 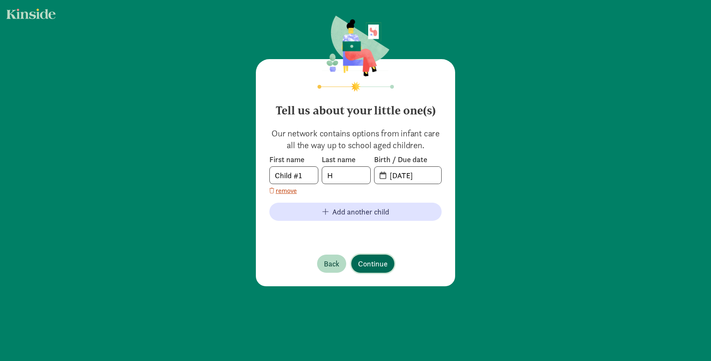 I want to click on span: Back, so click(x=332, y=264).